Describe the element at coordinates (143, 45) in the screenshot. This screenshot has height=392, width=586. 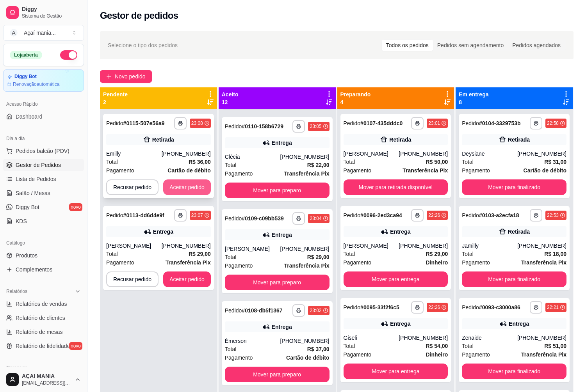
I see `span: Selecione o tipo dos pedidos` at that location.